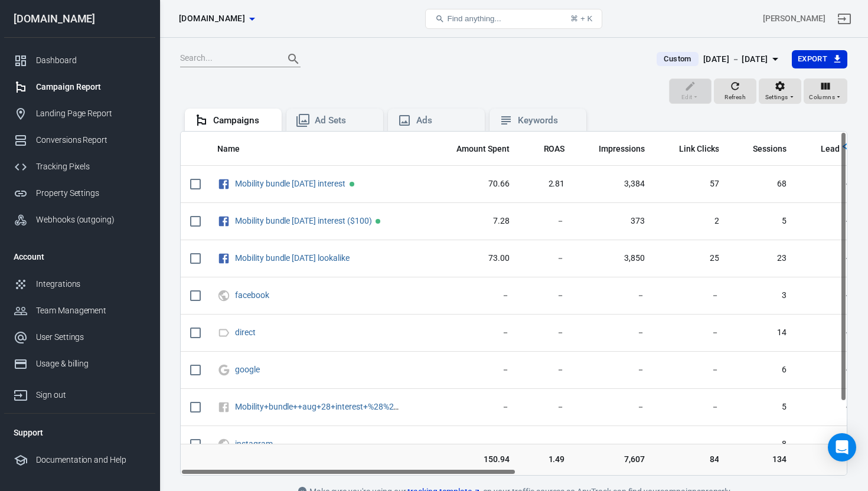  I want to click on a: Webhooks (outgoing), so click(80, 220).